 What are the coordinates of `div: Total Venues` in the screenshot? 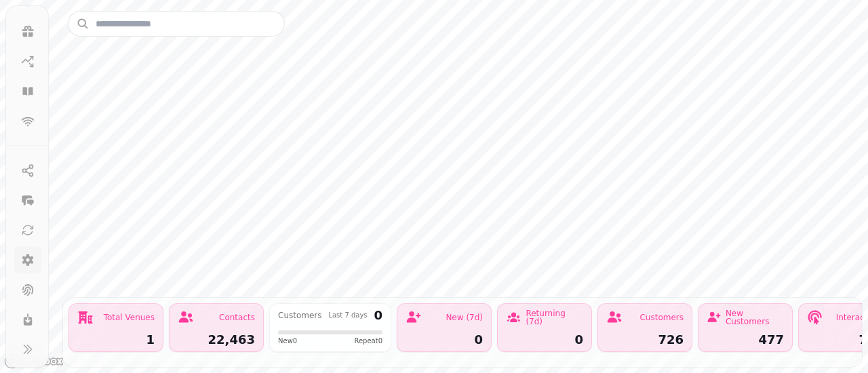 It's located at (129, 318).